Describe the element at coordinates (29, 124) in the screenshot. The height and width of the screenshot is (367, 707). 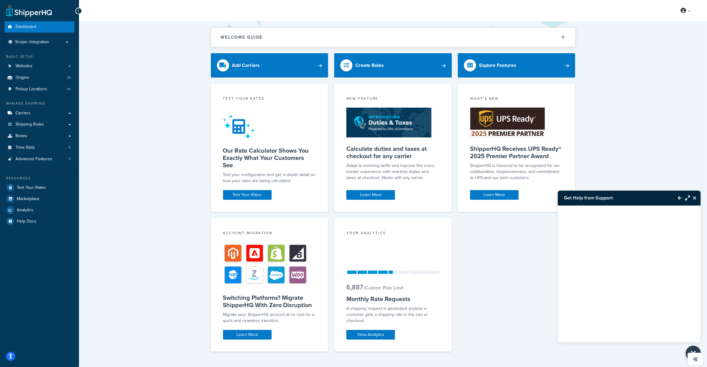
I see `span: Shipping Rules` at that location.